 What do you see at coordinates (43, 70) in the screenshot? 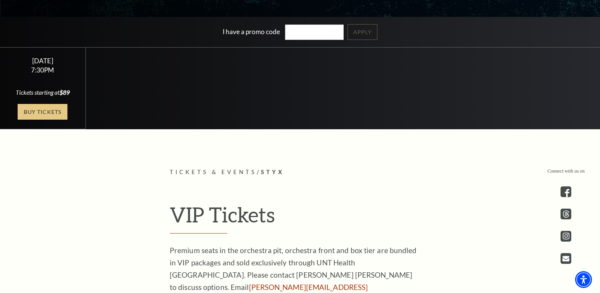
I see `div: 7:30PM` at bounding box center [43, 70].